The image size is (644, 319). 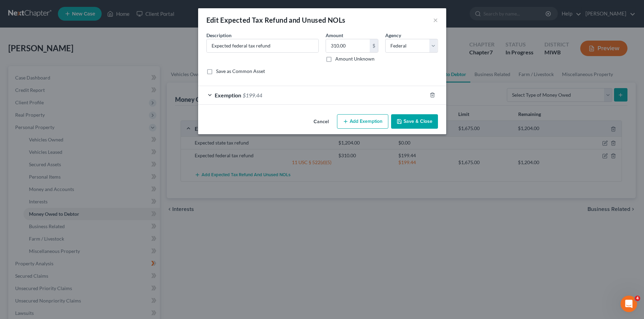 What do you see at coordinates (334, 35) in the screenshot?
I see `label: Amount` at bounding box center [334, 35].